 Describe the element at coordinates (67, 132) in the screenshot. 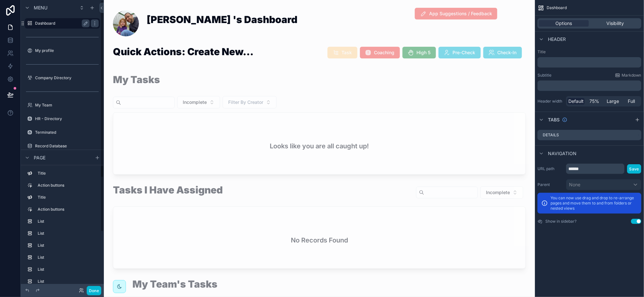

I see `label: Terminated` at that location.